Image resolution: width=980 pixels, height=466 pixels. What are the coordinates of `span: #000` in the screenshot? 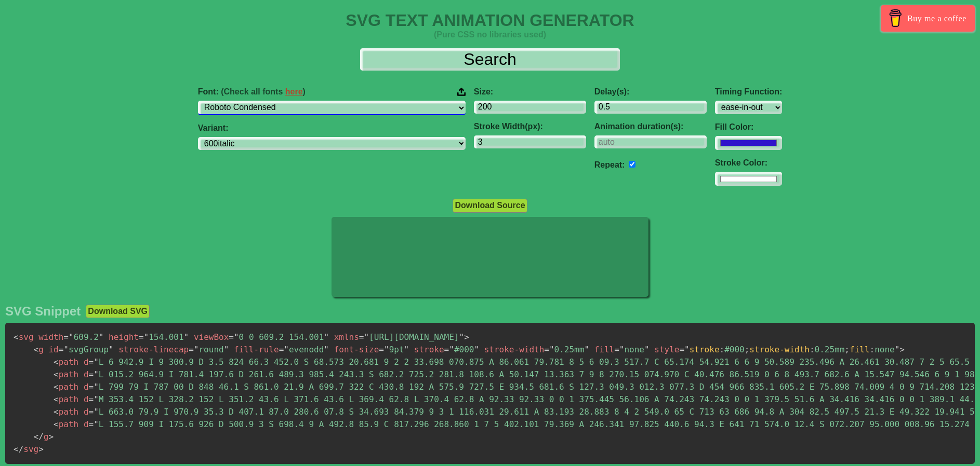 It's located at (461, 350).